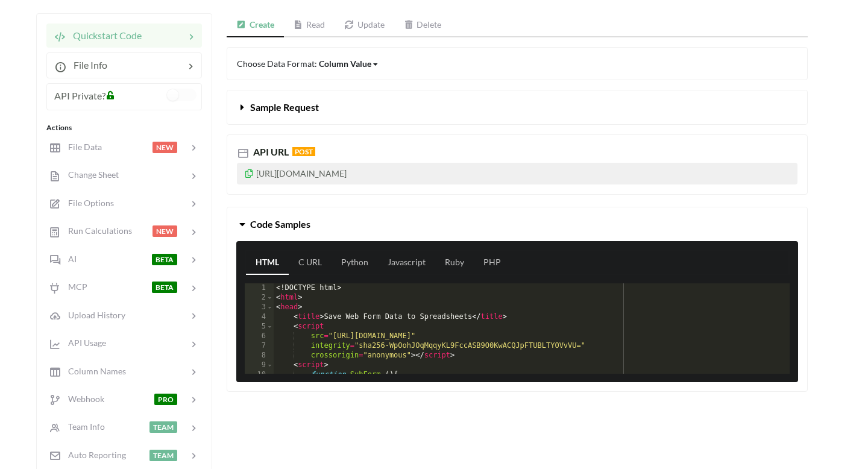 The width and height of the screenshot is (868, 469). I want to click on a: Python, so click(354, 263).